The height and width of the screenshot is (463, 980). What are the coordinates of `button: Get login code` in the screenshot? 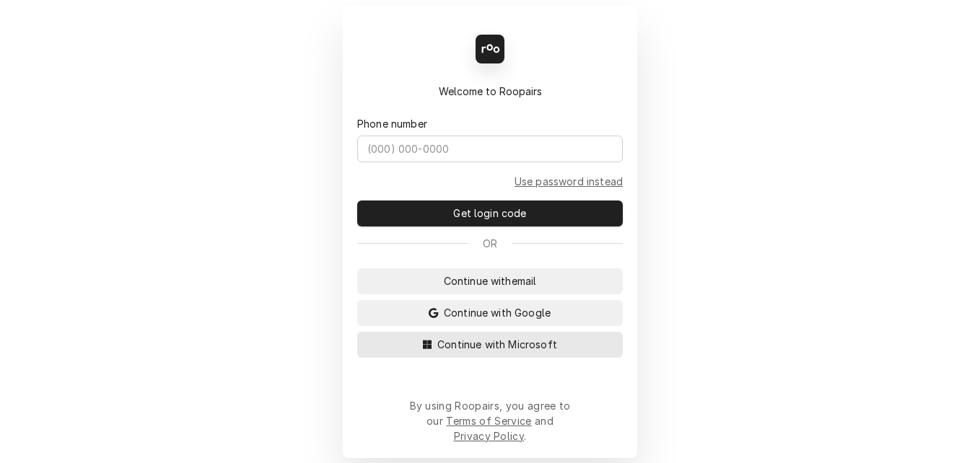 It's located at (490, 213).